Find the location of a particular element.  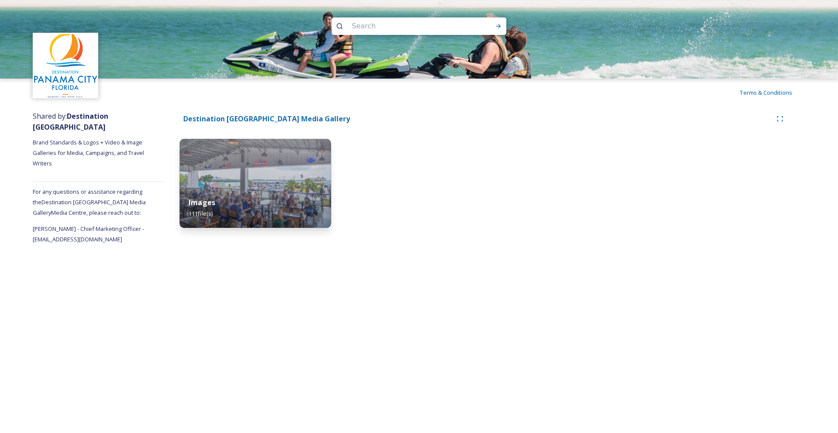

img: e07c332a-f3d3-45ad-a807-be54e76ef477.jpg is located at coordinates (255, 183).